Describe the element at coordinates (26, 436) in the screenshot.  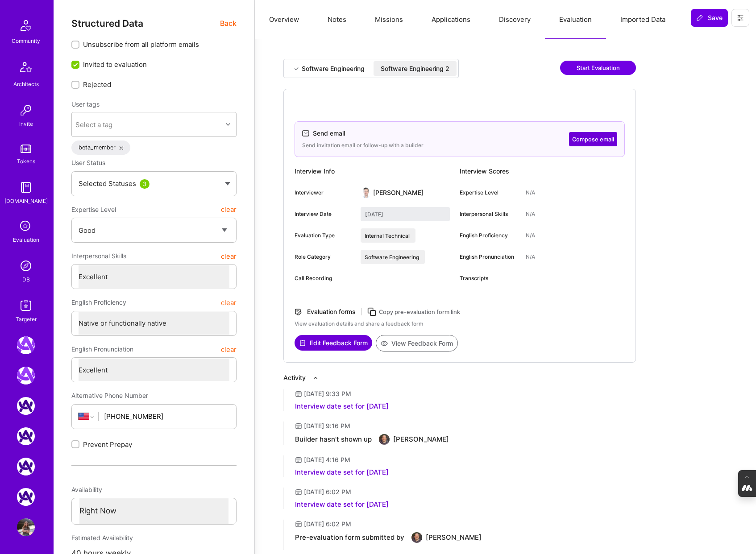
I see `a: A.Team: AI Solutions Partners` at that location.